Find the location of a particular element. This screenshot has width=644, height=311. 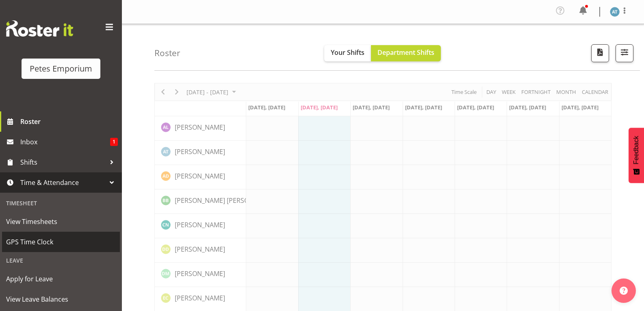

span: Roster is located at coordinates (69, 121).